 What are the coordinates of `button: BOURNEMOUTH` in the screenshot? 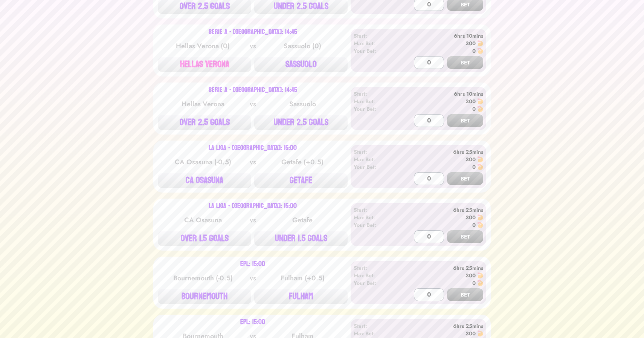 It's located at (204, 297).